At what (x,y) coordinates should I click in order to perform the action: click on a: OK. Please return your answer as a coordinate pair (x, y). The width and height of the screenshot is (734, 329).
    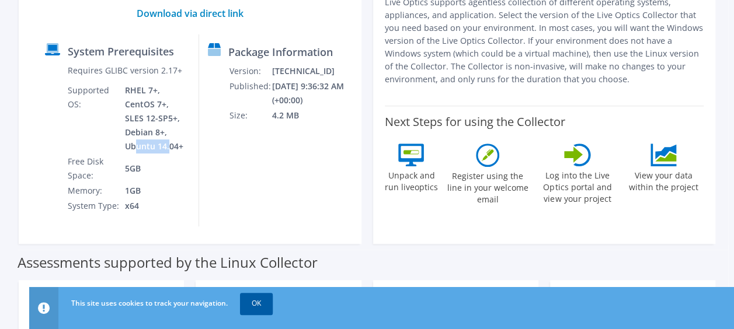
    Looking at the image, I should click on (256, 304).